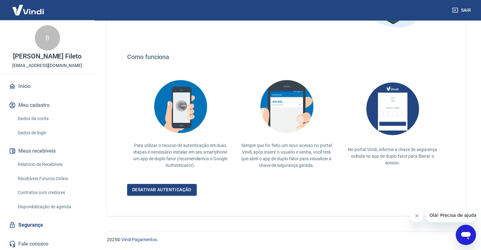  What do you see at coordinates (180, 106) in the screenshot?
I see `img: explication-mfa2.908d58f25590a47144d3.png` at bounding box center [180, 106].